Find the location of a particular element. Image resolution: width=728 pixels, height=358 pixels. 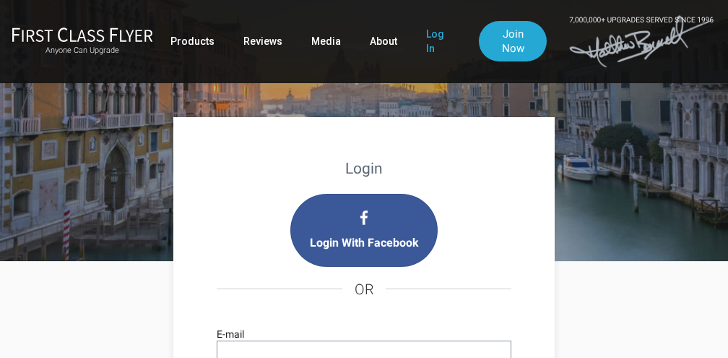

a: Reviews is located at coordinates (263, 41).